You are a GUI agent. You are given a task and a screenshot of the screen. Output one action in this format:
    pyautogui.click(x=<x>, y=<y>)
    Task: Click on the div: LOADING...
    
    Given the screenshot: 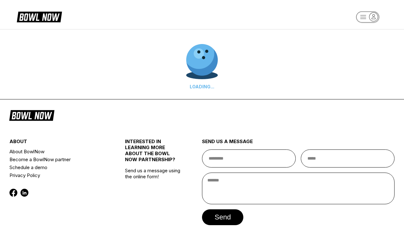 What is the action you would take?
    pyautogui.click(x=202, y=86)
    